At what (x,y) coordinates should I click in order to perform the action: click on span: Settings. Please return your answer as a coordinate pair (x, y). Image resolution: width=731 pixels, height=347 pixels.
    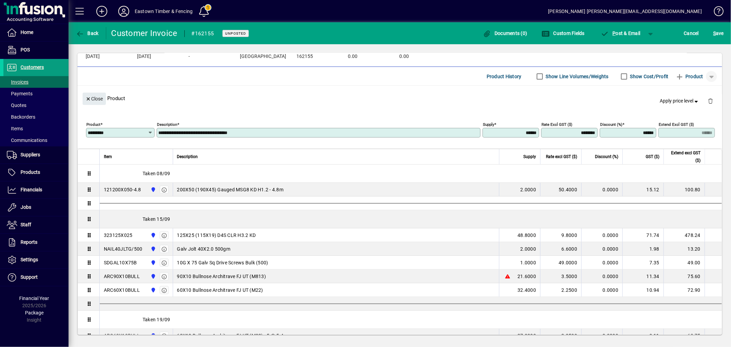
    Looking at the image, I should click on (29, 259).